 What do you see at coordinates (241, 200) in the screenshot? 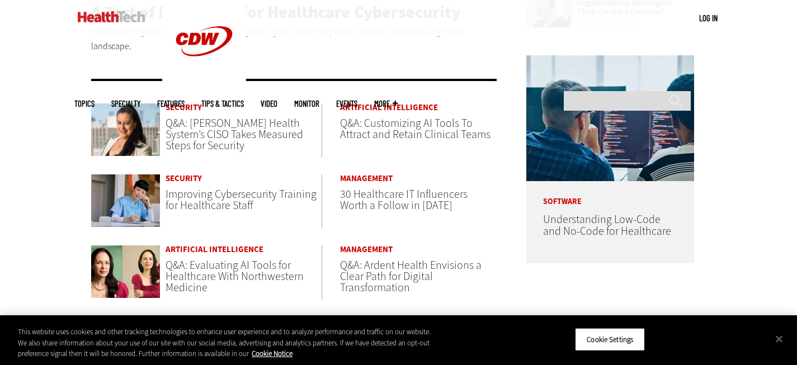
I see `span: Improving Cybersecurity Training for Healthcare Staff` at bounding box center [241, 200].